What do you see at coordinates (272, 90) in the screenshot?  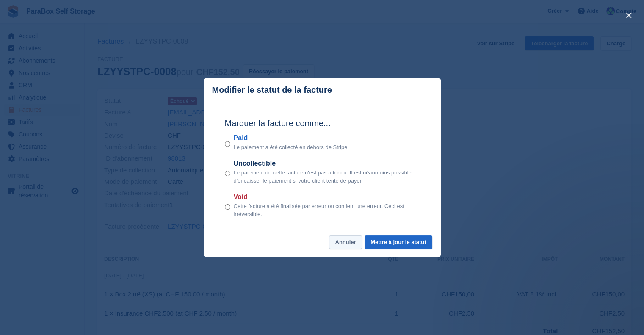 I see `p: Modifier le statut de la facture` at bounding box center [272, 90].